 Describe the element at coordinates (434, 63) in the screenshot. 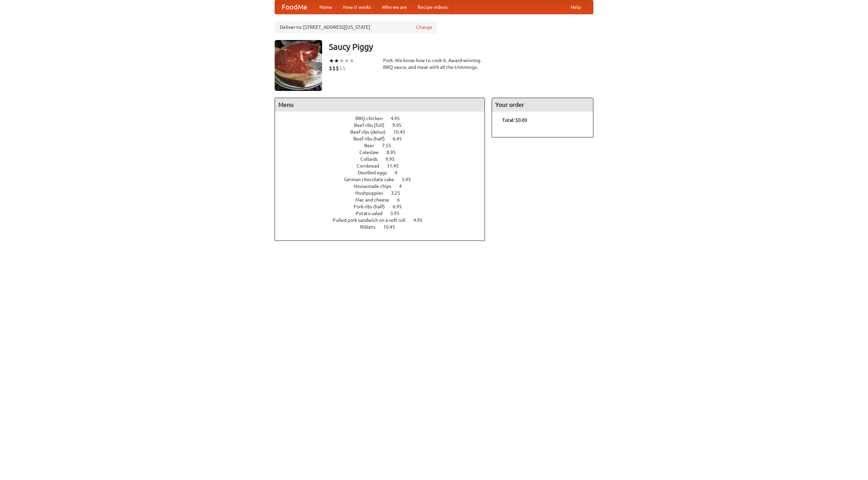

I see `div: Pork. We know how to cook it. Award-winning BBQ sauce, and meat with all the trimmings.` at that location.